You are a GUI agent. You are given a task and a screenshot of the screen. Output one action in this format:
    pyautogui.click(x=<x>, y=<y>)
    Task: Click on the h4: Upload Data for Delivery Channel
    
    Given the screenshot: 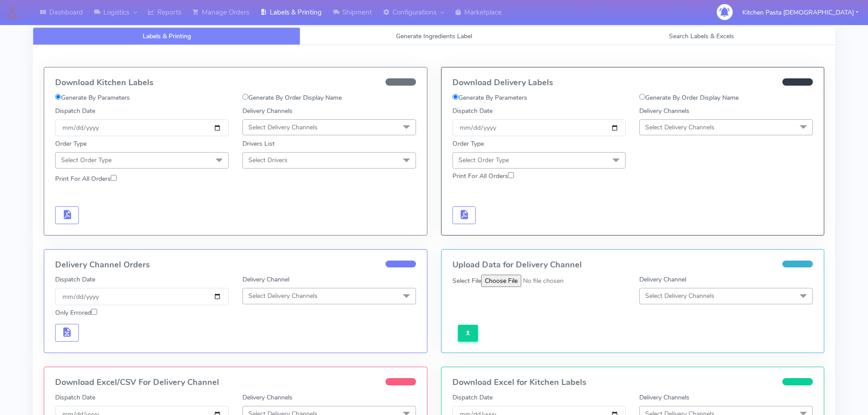 What is the action you would take?
    pyautogui.click(x=632, y=265)
    